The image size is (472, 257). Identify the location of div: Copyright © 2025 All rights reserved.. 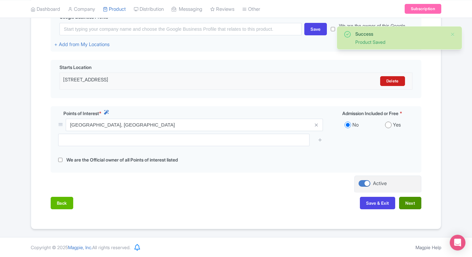
(80, 247).